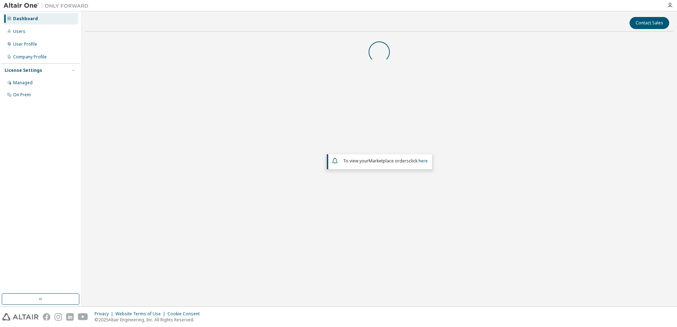 The height and width of the screenshot is (327, 677). I want to click on div: User Profile, so click(25, 44).